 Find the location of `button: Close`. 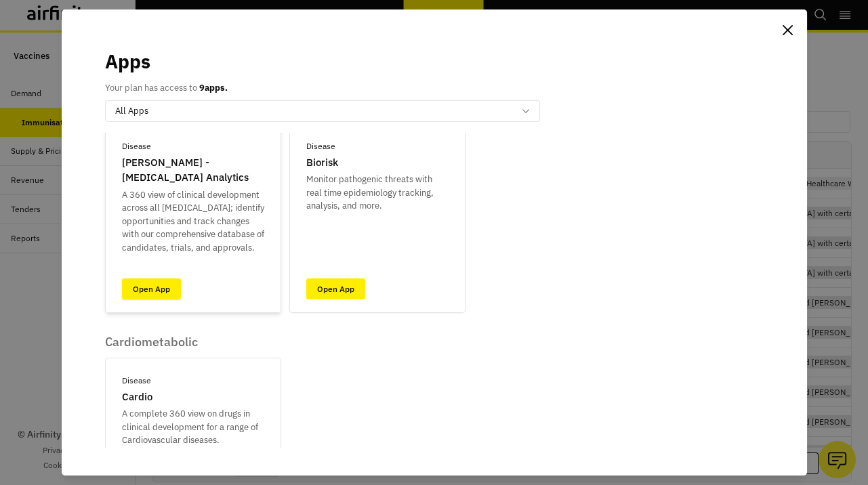

button: Close is located at coordinates (788, 30).